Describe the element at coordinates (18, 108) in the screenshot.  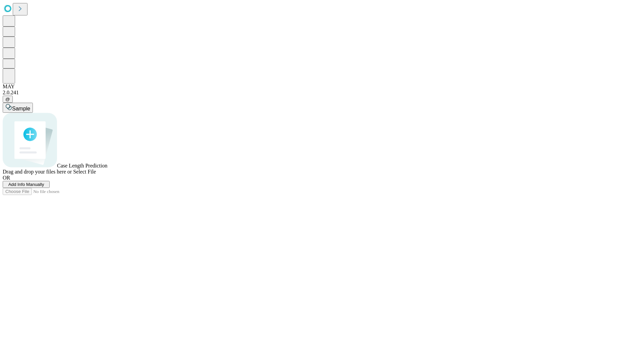
I see `button: Sample` at that location.